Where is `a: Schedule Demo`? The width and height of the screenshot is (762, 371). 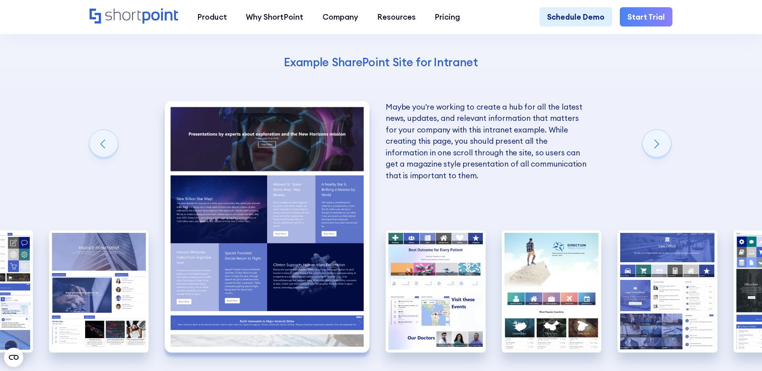 a: Schedule Demo is located at coordinates (575, 16).